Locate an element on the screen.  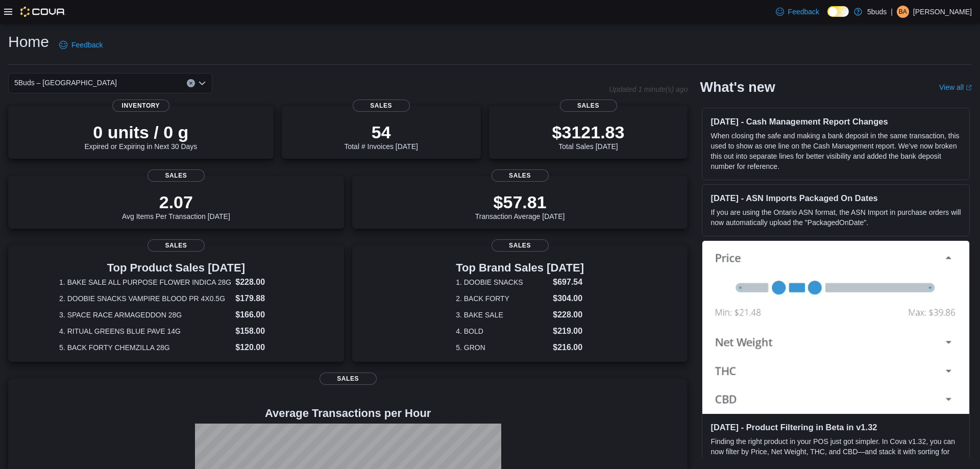
dt: 3. BAKE SALE is located at coordinates (502, 315).